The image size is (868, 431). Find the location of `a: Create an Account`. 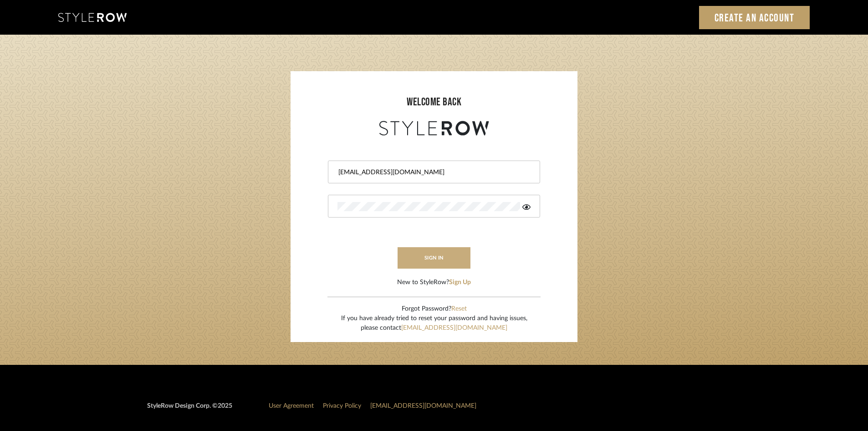

a: Create an Account is located at coordinates (755, 17).